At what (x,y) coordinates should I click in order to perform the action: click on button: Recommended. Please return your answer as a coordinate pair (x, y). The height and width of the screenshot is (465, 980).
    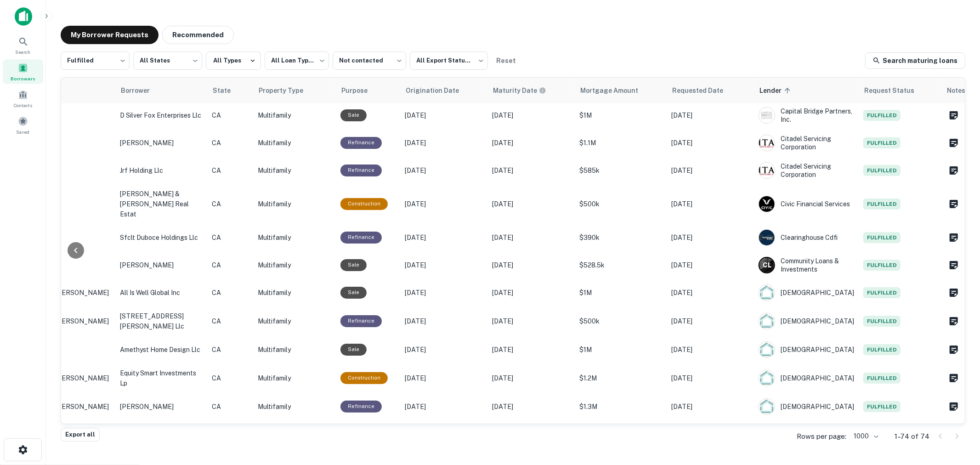
    Looking at the image, I should click on (198, 35).